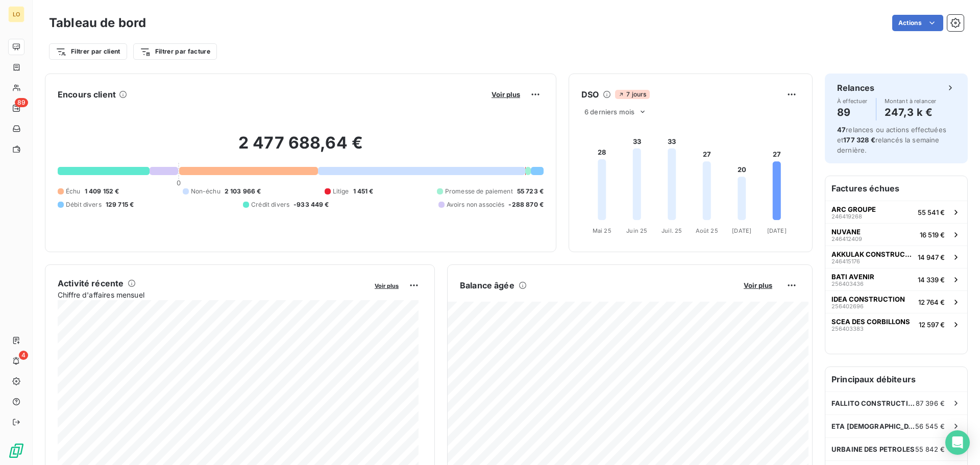 This screenshot has width=980, height=465. What do you see at coordinates (311, 204) in the screenshot?
I see `span: -933 449 €` at bounding box center [311, 204].